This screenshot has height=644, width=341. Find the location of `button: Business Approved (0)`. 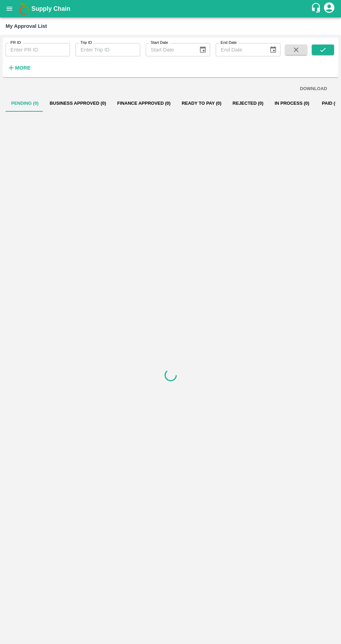

button: Business Approved (0) is located at coordinates (78, 103).